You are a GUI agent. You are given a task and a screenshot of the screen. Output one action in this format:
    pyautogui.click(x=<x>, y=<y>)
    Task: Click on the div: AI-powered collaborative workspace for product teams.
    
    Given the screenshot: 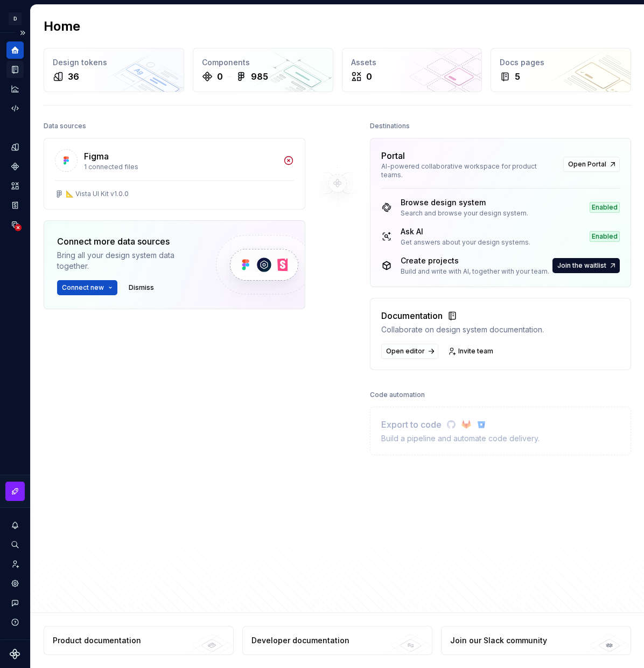 What is the action you would take?
    pyautogui.click(x=469, y=171)
    